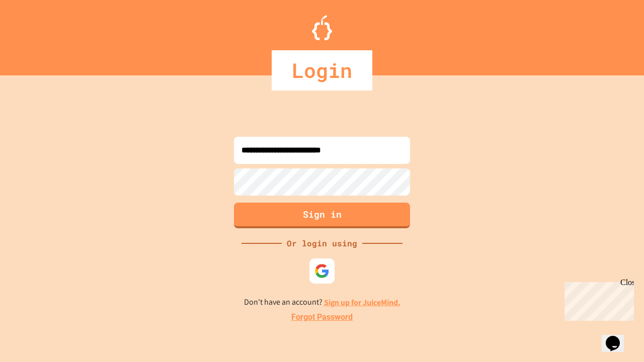  I want to click on img: Logo.svg, so click(322, 28).